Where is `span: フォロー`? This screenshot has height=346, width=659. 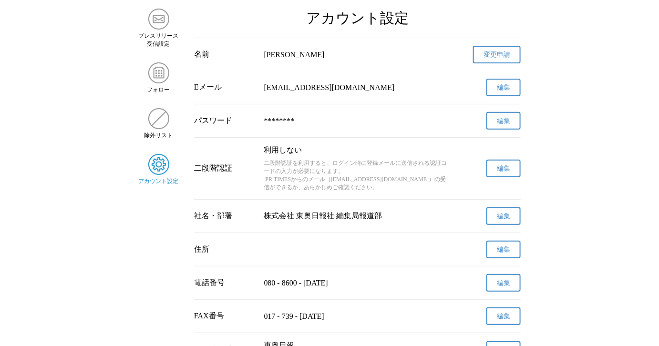
span: フォロー is located at coordinates (159, 90).